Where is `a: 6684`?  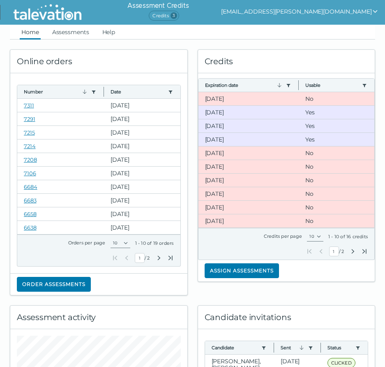
a: 6684 is located at coordinates (30, 187).